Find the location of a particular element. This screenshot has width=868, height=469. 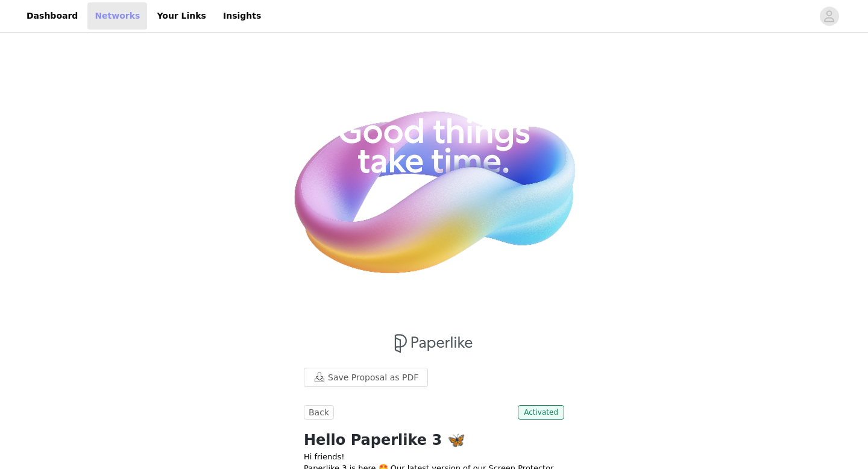

a: Dashboard is located at coordinates (52, 15).